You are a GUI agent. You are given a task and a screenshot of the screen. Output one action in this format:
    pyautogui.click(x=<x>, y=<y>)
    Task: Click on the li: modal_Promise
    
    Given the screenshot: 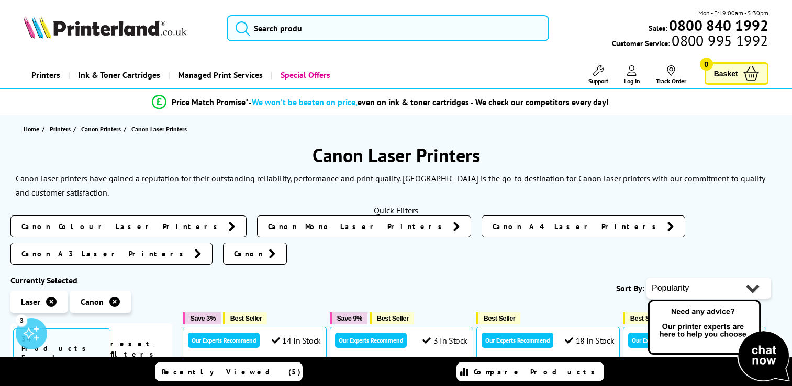 What is the action you would take?
    pyautogui.click(x=380, y=102)
    